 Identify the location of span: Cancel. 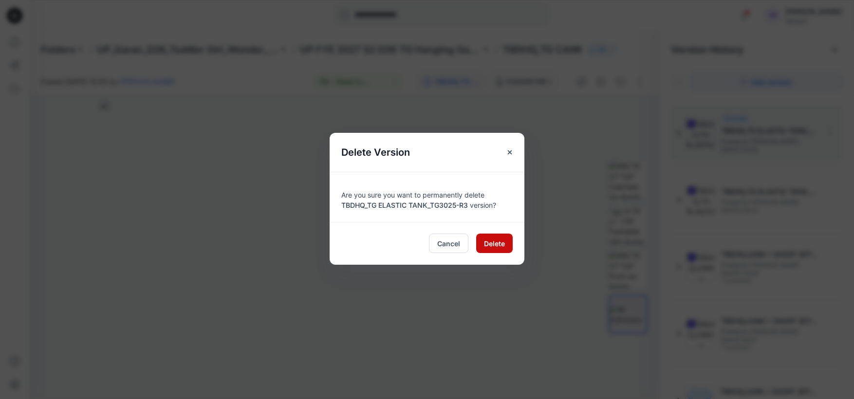
(448, 243).